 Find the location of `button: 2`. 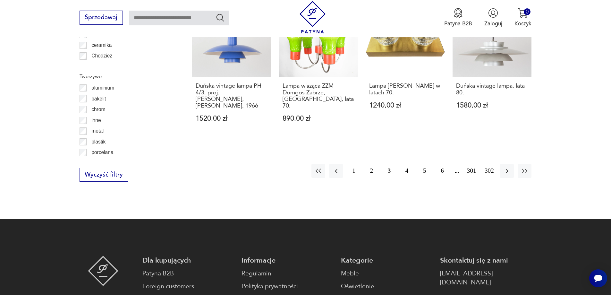

button: 2 is located at coordinates (372, 171).